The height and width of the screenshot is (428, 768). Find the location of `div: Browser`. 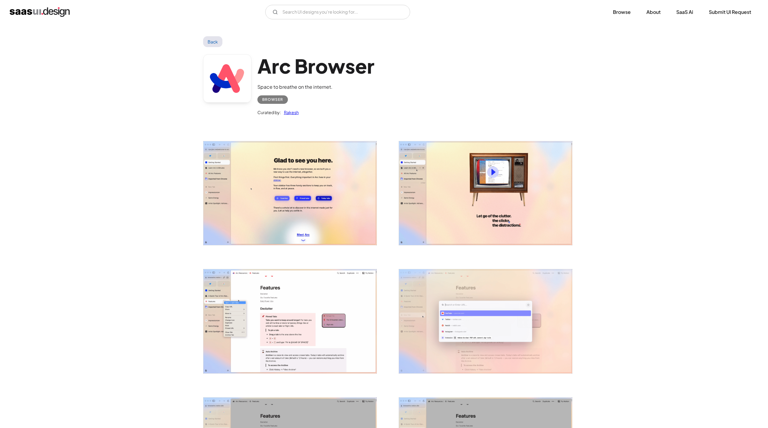

div: Browser is located at coordinates (273, 100).